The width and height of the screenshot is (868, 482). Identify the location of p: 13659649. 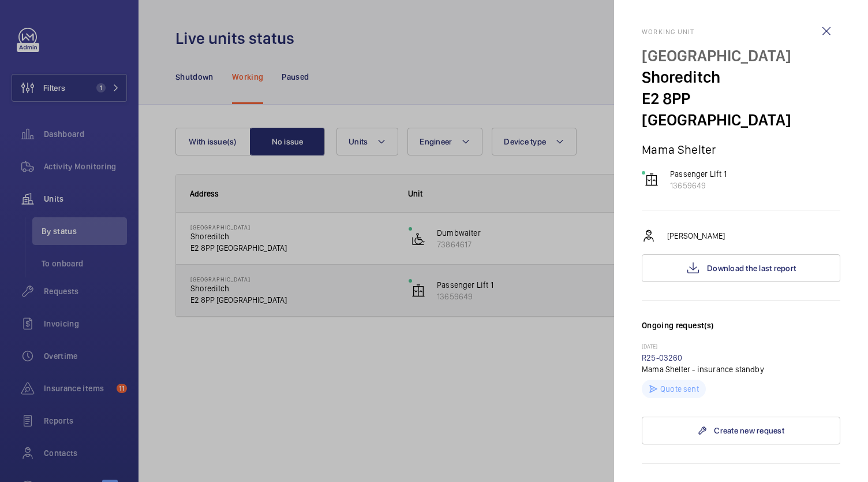
(699, 185).